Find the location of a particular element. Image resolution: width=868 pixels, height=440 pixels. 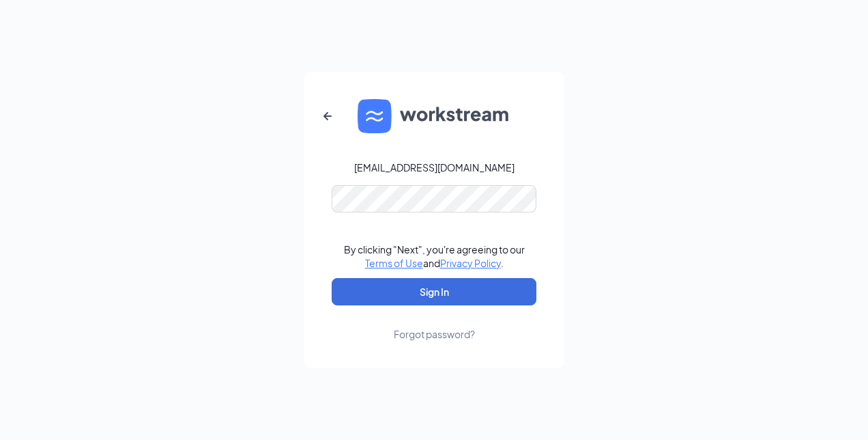

a: Terms of Use is located at coordinates (394, 263).